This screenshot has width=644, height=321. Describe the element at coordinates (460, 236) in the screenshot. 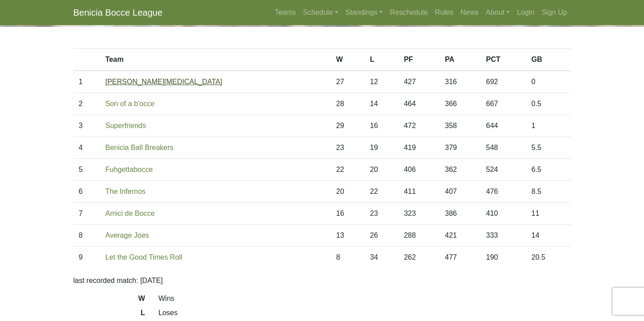

I see `td: 421` at that location.